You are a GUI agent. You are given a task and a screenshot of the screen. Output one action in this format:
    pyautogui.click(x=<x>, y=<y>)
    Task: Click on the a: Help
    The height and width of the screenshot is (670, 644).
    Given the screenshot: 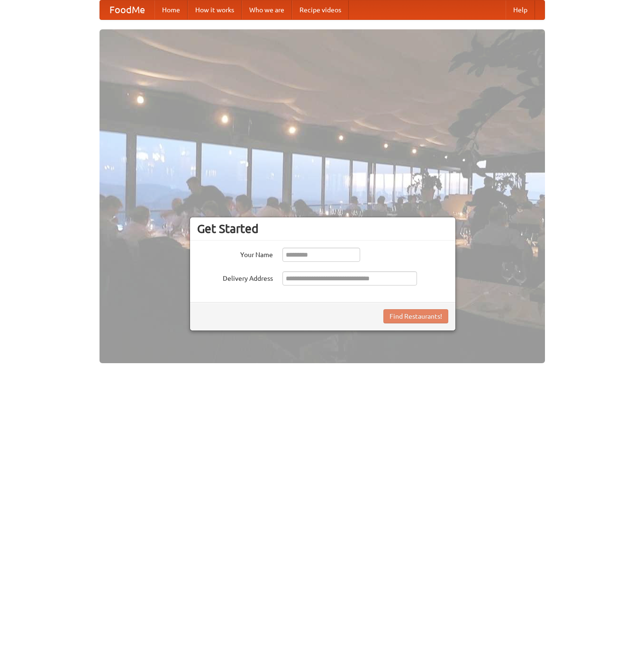 What is the action you would take?
    pyautogui.click(x=520, y=10)
    